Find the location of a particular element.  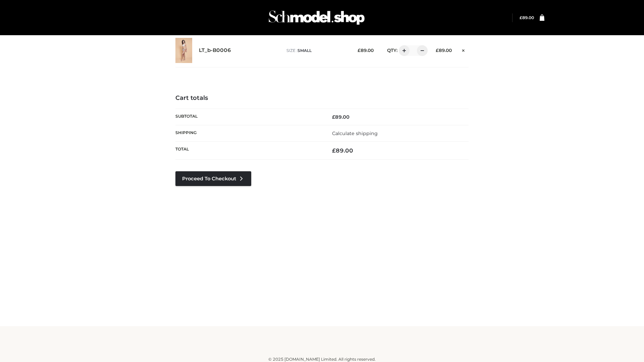

a: Remove this item is located at coordinates (464, 50).